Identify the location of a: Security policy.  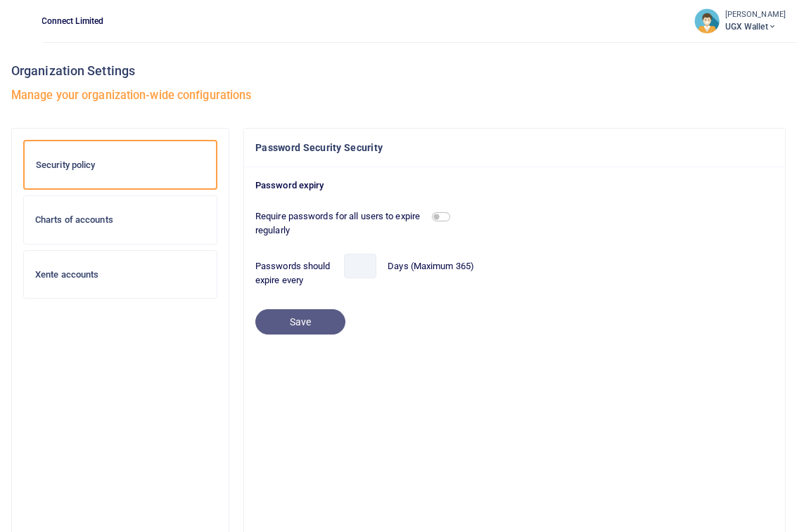
(120, 165).